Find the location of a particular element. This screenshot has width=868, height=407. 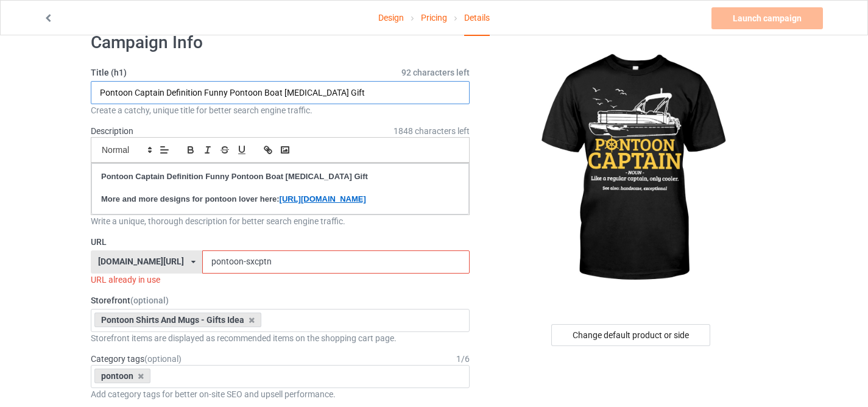

a: Pricing is located at coordinates (434, 18).